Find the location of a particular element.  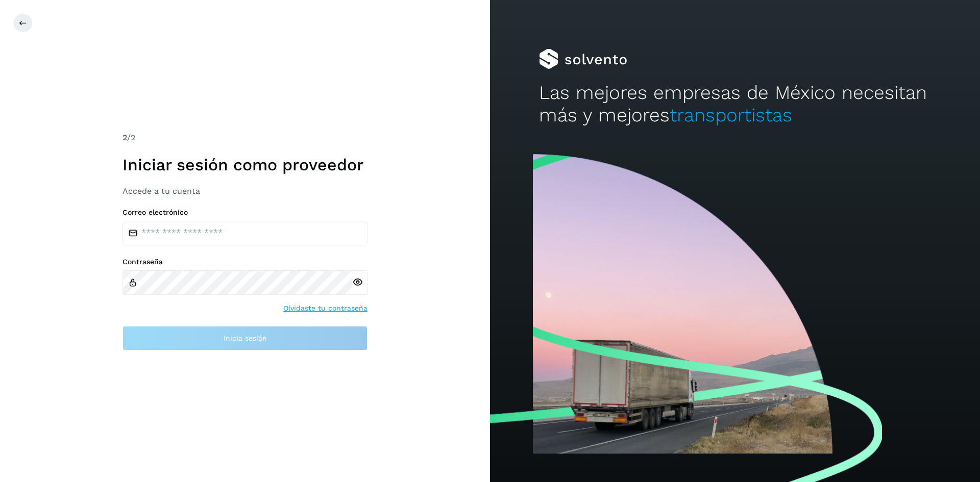

span: transportistas is located at coordinates (731, 114).